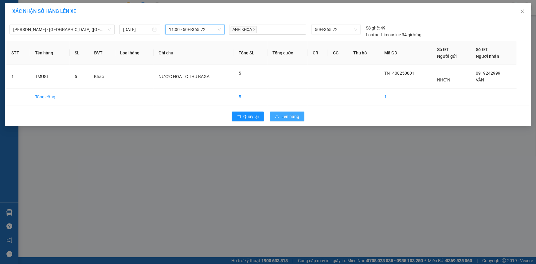  What do you see at coordinates (251, 97) in the screenshot?
I see `td: 5` at bounding box center [251, 97].